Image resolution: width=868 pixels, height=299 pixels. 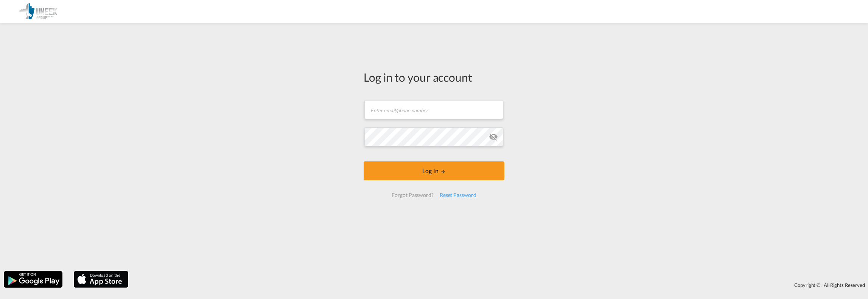 I want to click on button: LOGIN, so click(x=434, y=171).